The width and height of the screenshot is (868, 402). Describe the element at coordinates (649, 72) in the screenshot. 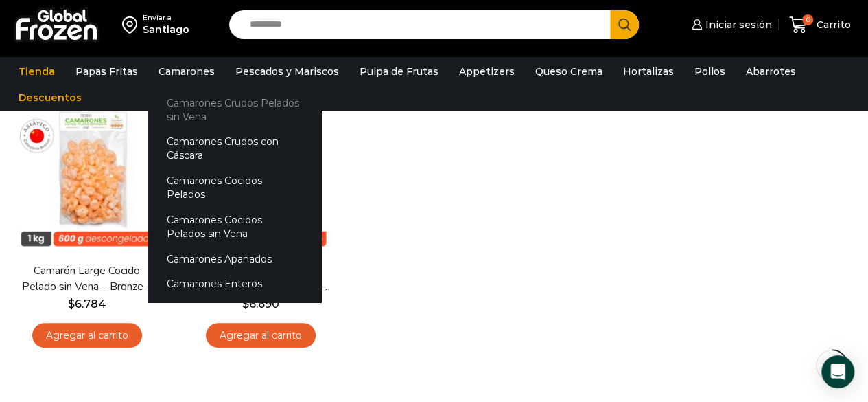

I see `a: Hortalizas` at that location.